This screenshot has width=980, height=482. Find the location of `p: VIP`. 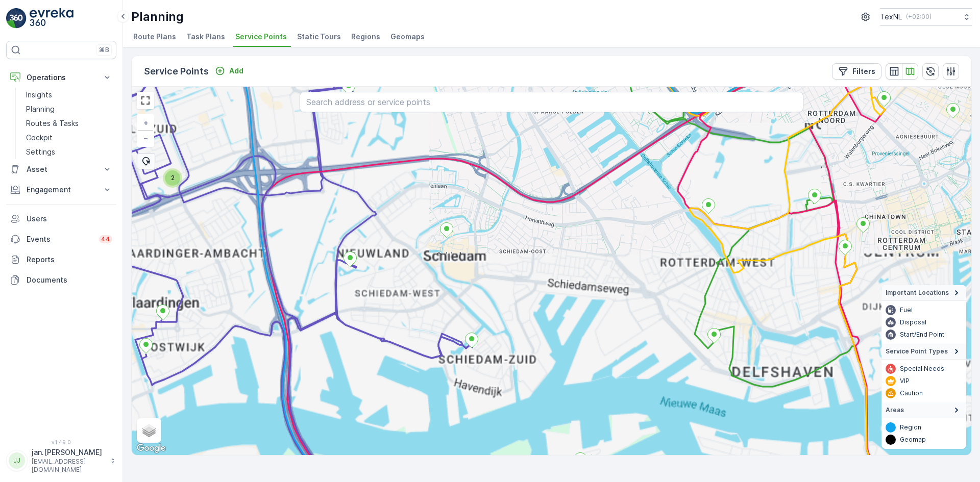

p: VIP is located at coordinates (905, 381).